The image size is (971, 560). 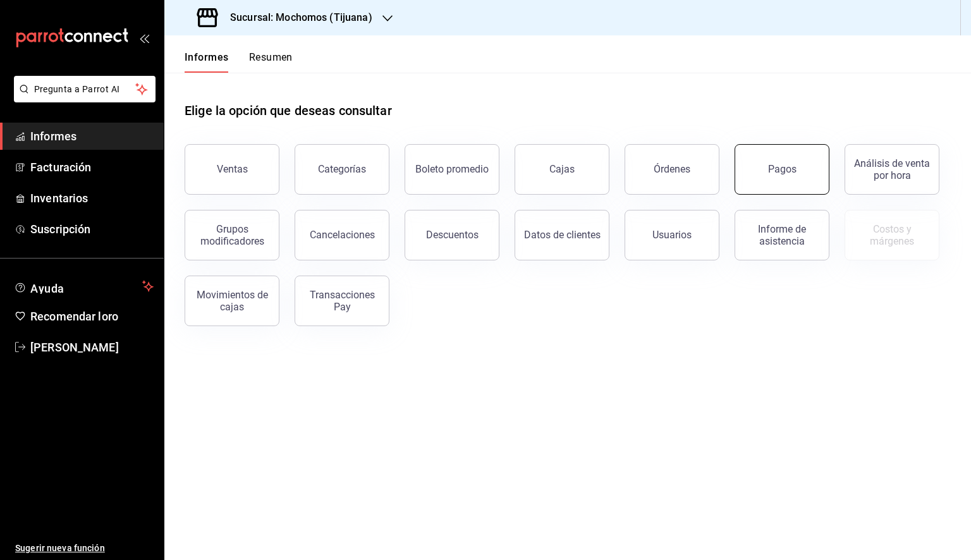 What do you see at coordinates (61, 167) in the screenshot?
I see `font: Facturación` at bounding box center [61, 167].